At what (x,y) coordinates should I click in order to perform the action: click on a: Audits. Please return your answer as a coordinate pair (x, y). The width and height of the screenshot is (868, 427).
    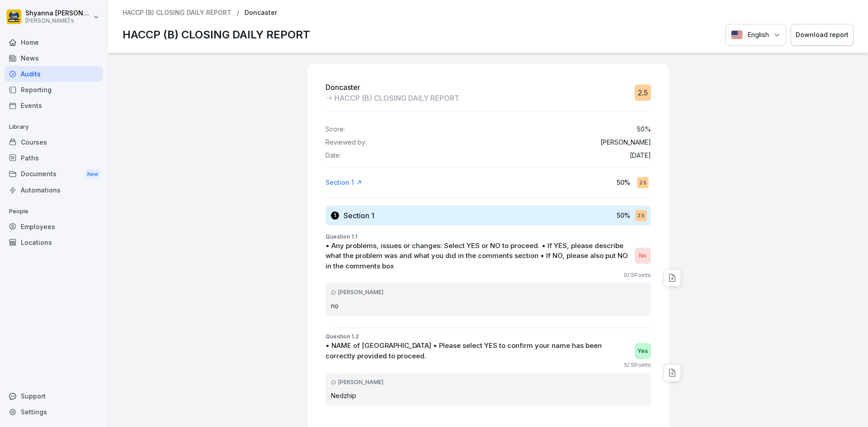
    Looking at the image, I should click on (53, 73).